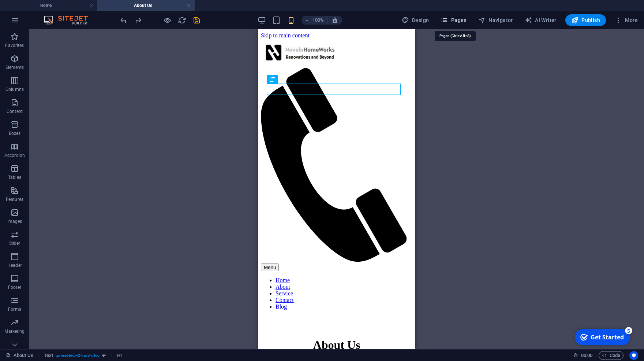 This screenshot has width=644, height=361. Describe the element at coordinates (138, 20) in the screenshot. I see `button: redo` at that location.